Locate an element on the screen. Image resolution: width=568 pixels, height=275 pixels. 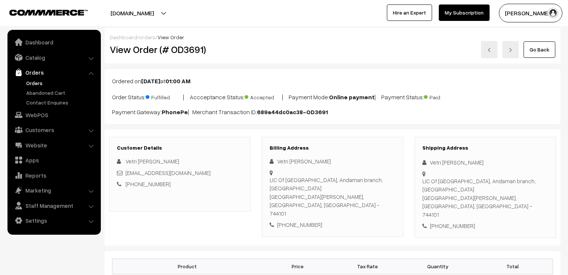
a: Catalog is located at coordinates (54, 57).